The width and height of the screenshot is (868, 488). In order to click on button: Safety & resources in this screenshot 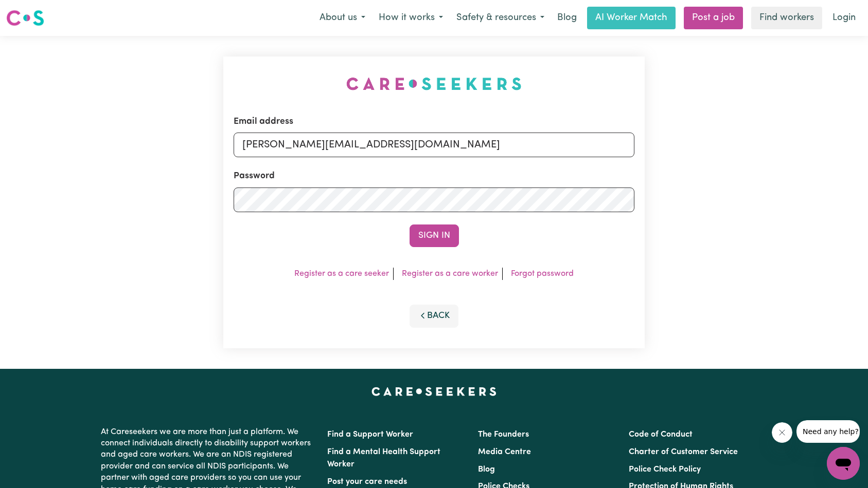, I will do `click(500, 18)`.